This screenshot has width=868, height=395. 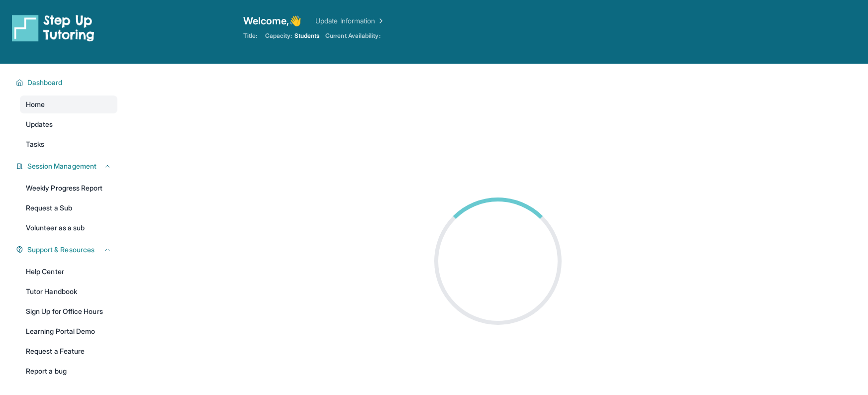 What do you see at coordinates (53, 28) in the screenshot?
I see `img: logo` at bounding box center [53, 28].